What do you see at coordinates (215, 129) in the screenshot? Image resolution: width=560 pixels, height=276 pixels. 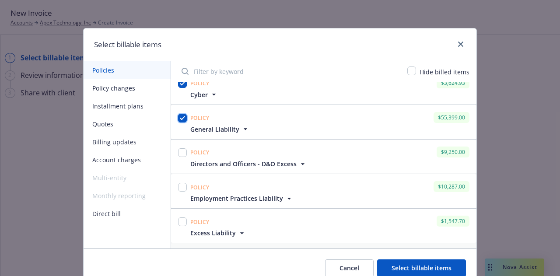 I see `span: General Liability` at bounding box center [215, 129].